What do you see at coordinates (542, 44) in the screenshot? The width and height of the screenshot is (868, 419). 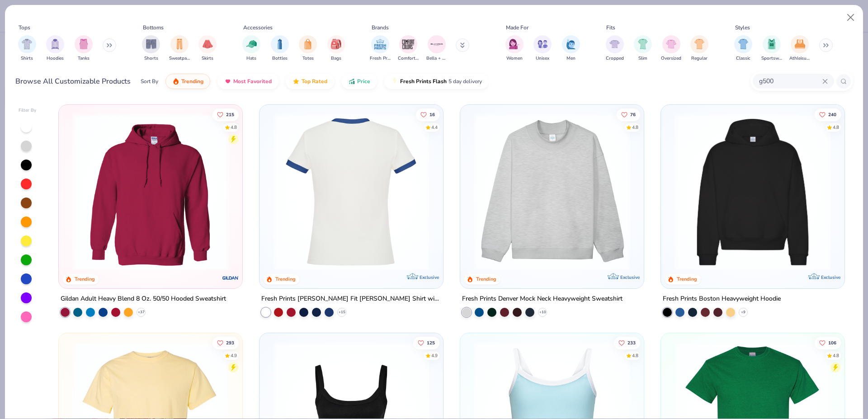 I see `img: Unisex Image` at bounding box center [542, 44].